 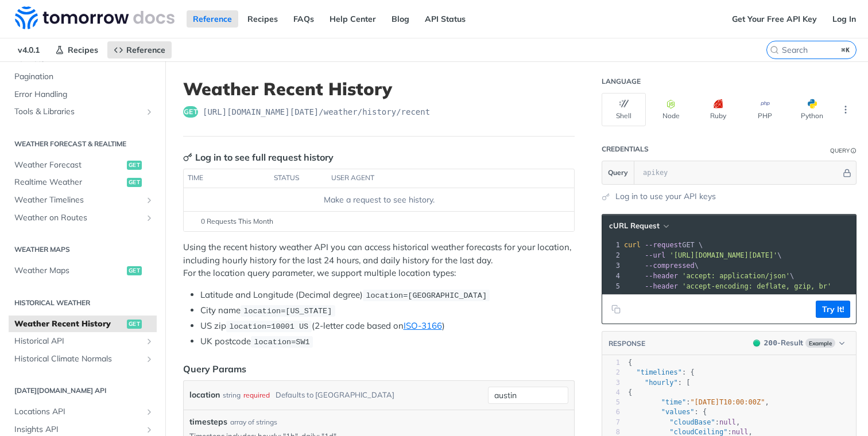 What do you see at coordinates (83, 303) in the screenshot?
I see `h2: Historical Weather` at bounding box center [83, 303].